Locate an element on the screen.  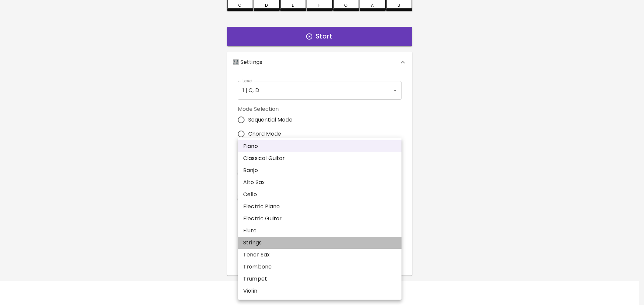
li: Piano is located at coordinates (320, 147).